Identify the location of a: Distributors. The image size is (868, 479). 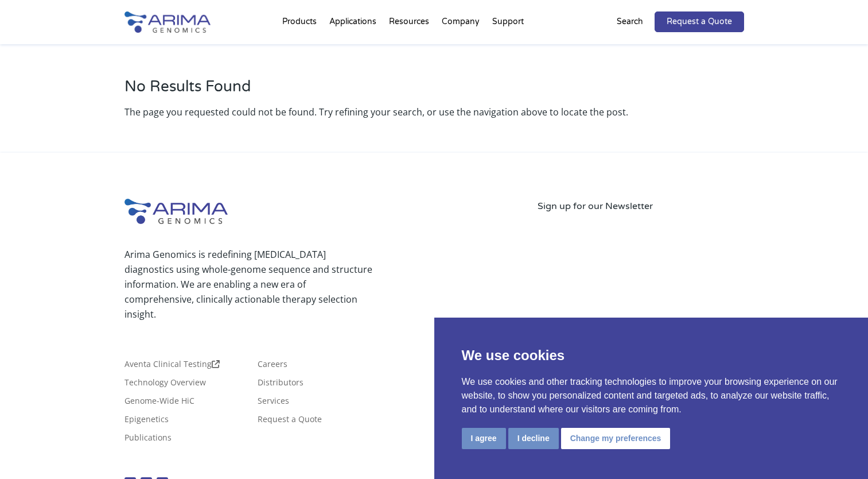
(281, 385).